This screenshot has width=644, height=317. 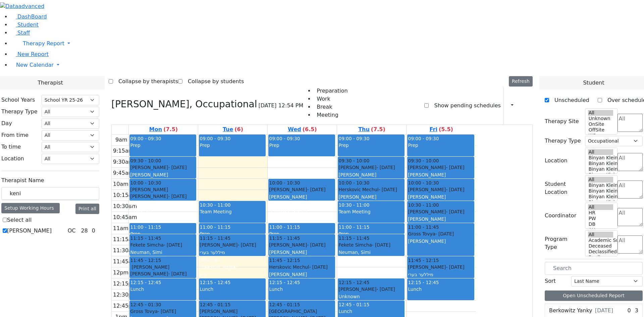 What do you see at coordinates (146, 282) in the screenshot?
I see `span: 12:15 - 12:45` at bounding box center [146, 282].